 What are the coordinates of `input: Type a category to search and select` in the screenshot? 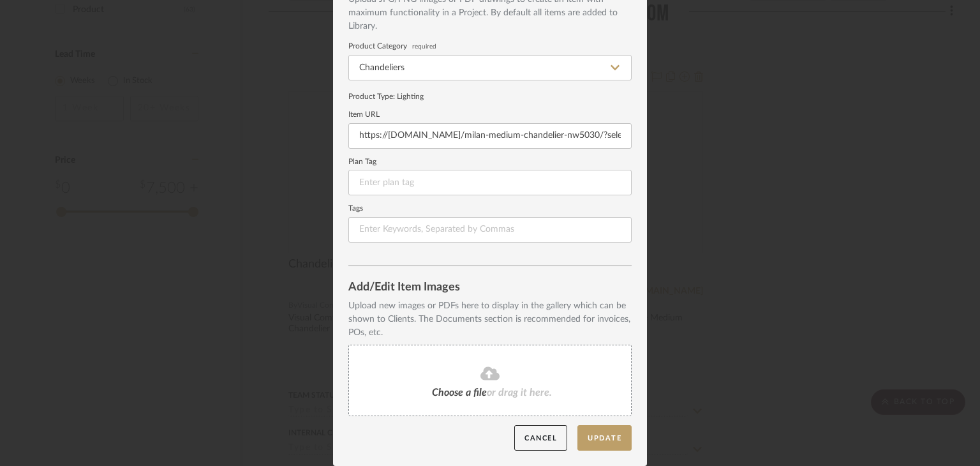 It's located at (490, 67).